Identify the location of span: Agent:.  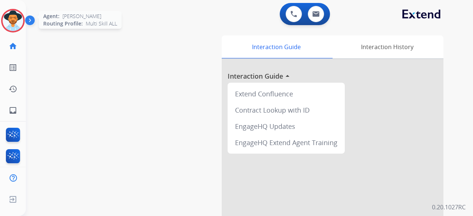
(51, 16).